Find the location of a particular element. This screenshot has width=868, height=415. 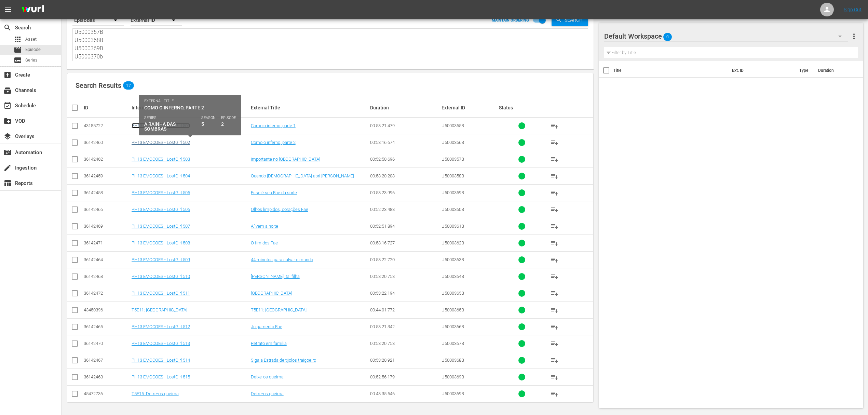

div: 00:53:23.996 is located at coordinates (405, 192).